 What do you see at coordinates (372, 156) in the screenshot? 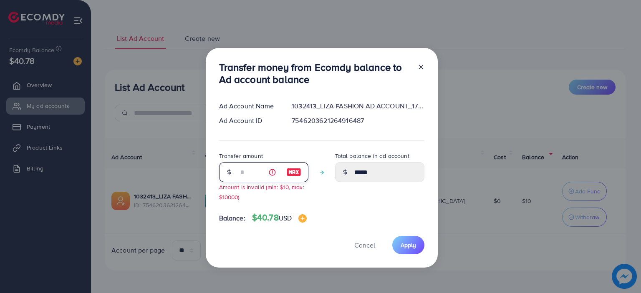
I see `label: Total balance in ad account` at bounding box center [372, 156].